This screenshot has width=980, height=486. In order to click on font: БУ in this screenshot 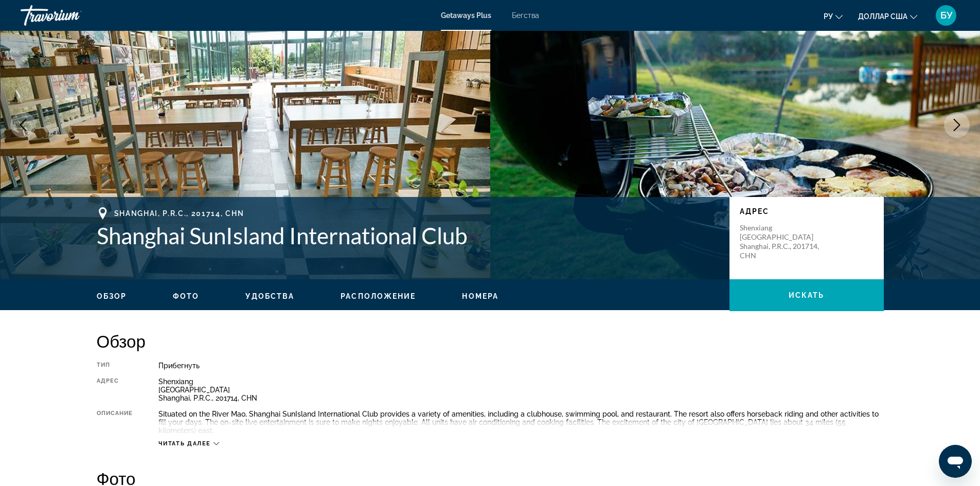, I will do `click(946, 15)`.